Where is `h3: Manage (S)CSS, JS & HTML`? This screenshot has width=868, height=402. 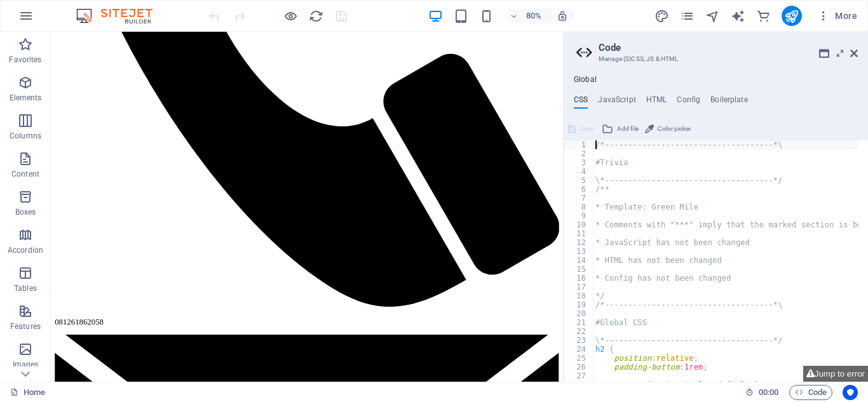 h3: Manage (S)CSS, JS & HTML is located at coordinates (716, 59).